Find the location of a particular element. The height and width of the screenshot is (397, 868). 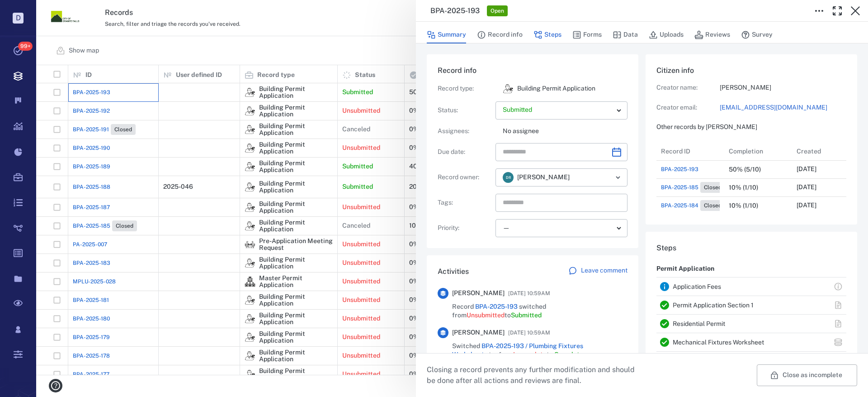

a: Application Fees is located at coordinates (697, 286).